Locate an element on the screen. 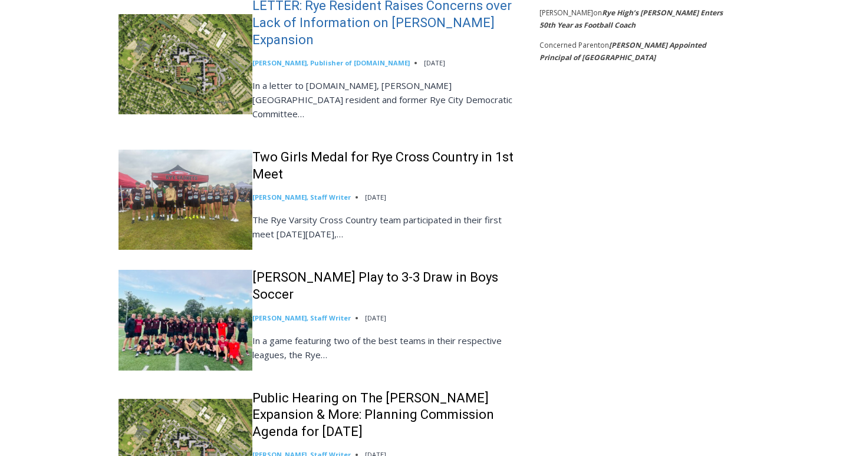 The width and height of the screenshot is (849, 456). img: Rye, Harrison Play to 3-3 Draw in Boys Soccer is located at coordinates (185, 320).